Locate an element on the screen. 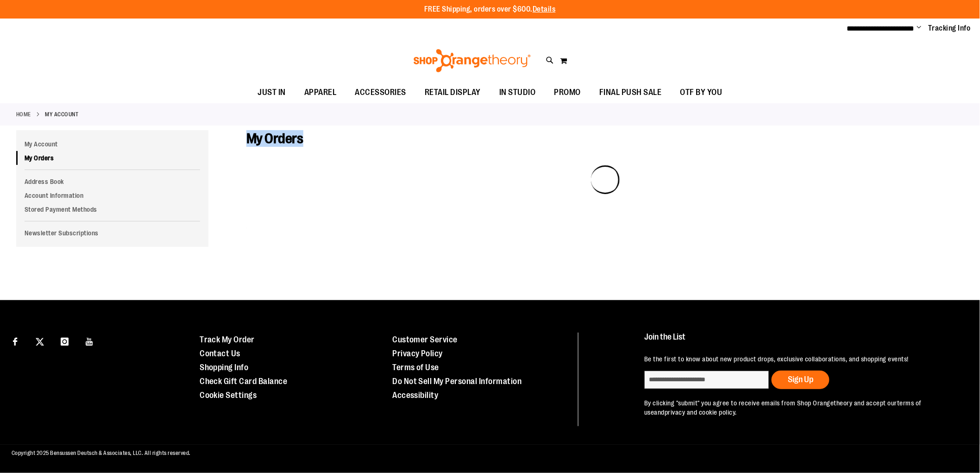  a: Customer Service is located at coordinates (425, 340).